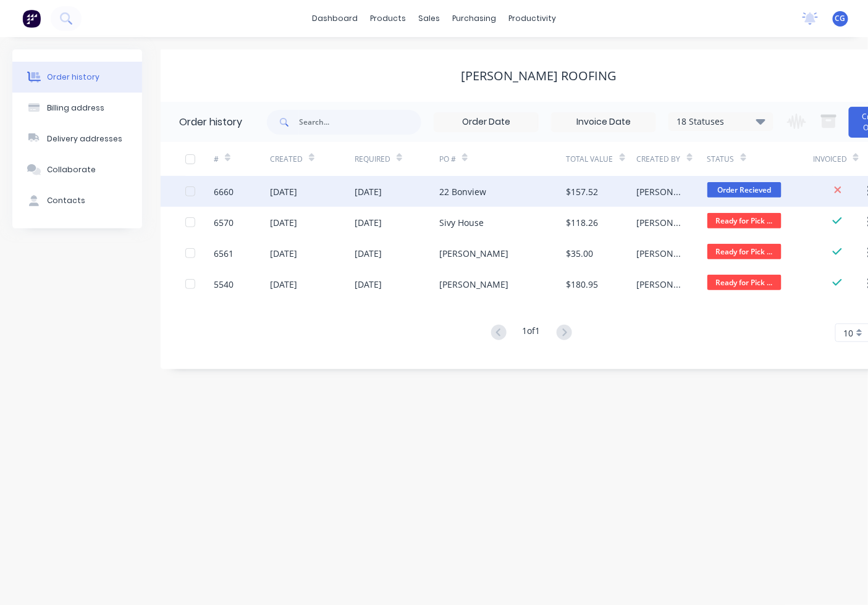 The width and height of the screenshot is (868, 605). I want to click on button: Contacts, so click(77, 200).